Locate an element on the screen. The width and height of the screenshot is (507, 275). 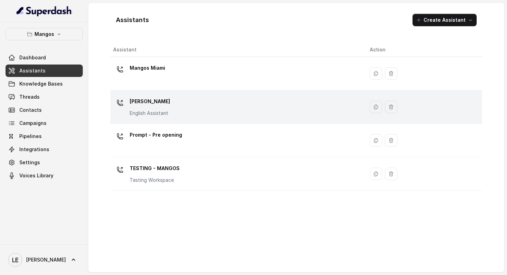
p: Prompt - Pre opening is located at coordinates (156, 135).